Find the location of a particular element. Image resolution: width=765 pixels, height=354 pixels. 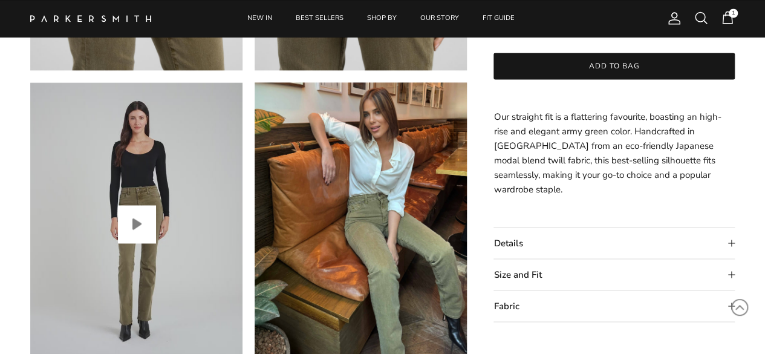

svg: Scroll to Top is located at coordinates (740, 307).